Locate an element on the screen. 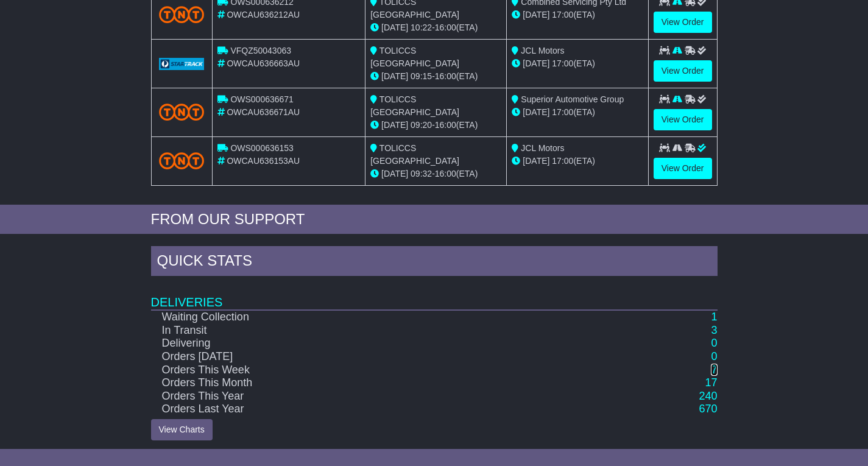  a: 1 is located at coordinates (714, 317).